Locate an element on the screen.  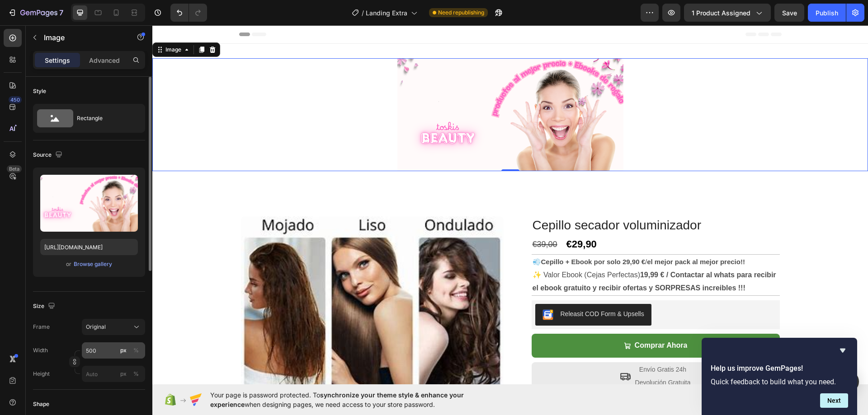
img: gempages_564986882430075915-6735f03d-69c4-4067-b735-261d6370b7e1.png is located at coordinates (358, 89).